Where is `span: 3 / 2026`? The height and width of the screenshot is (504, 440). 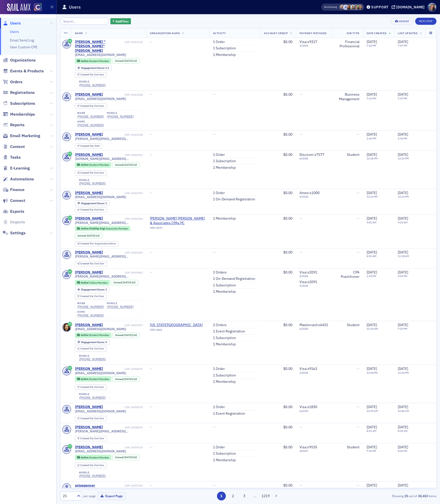
span: 3 / 2026 is located at coordinates (313, 45).